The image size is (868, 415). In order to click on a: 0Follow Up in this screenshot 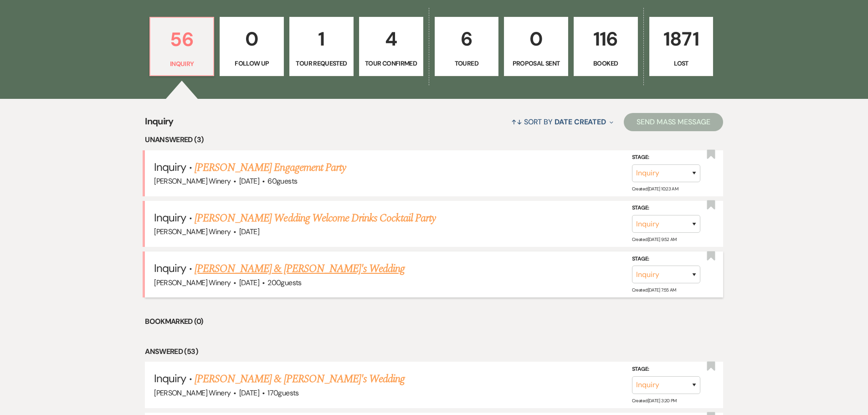, I will do `click(252, 46)`.